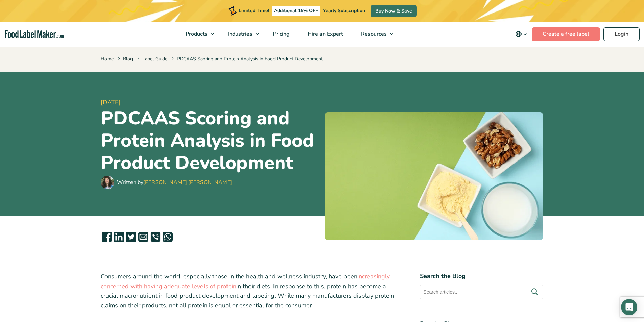  I want to click on a: Hire an Expert, so click(325, 35).